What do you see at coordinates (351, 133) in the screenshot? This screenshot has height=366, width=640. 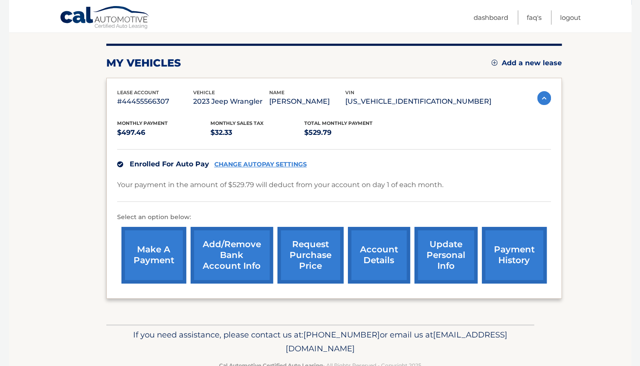 I see `p: $529.79` at bounding box center [351, 133].